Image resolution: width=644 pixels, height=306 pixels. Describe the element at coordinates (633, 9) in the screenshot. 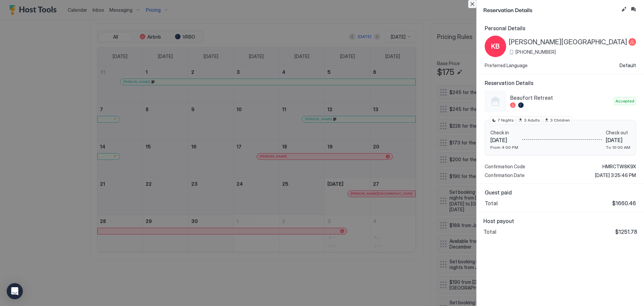

I see `button: Inbox` at that location.